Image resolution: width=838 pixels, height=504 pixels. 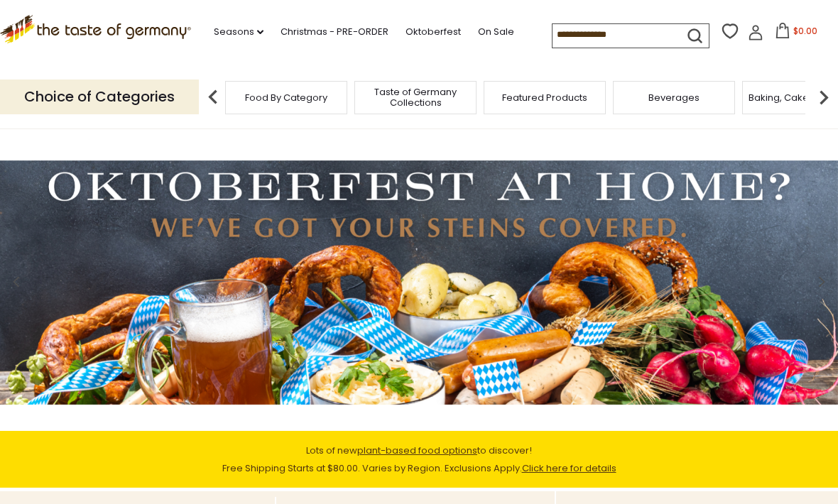 I want to click on a: Beverages, so click(x=674, y=97).